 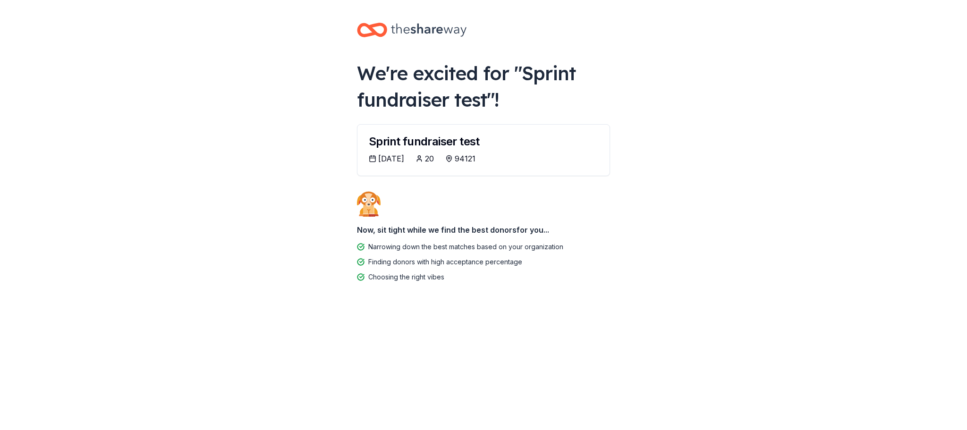 I want to click on div: 94121, so click(x=465, y=159).